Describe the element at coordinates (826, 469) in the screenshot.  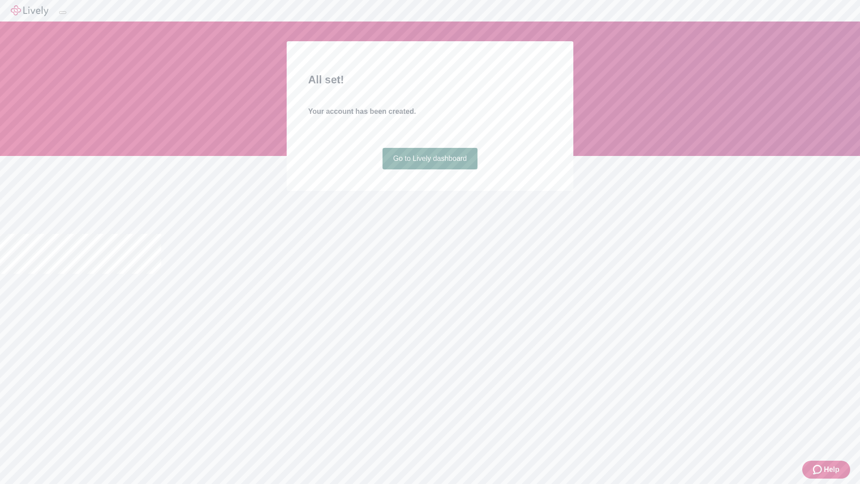
I see `button: Zendesk support iconHelp` at that location.